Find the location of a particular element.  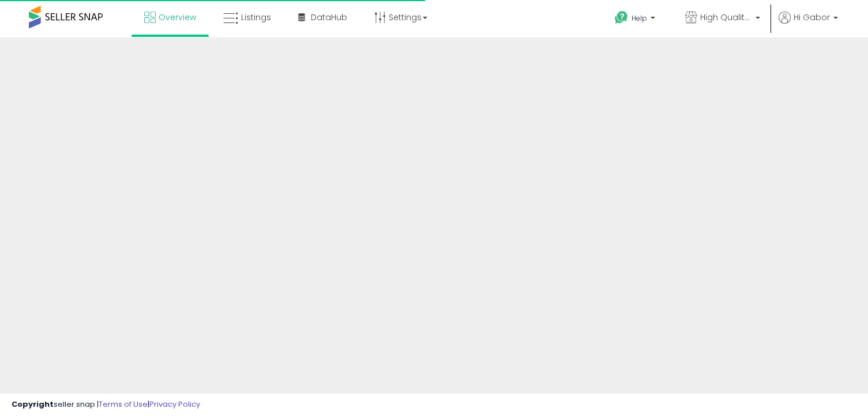

a: Help is located at coordinates (636, 20).